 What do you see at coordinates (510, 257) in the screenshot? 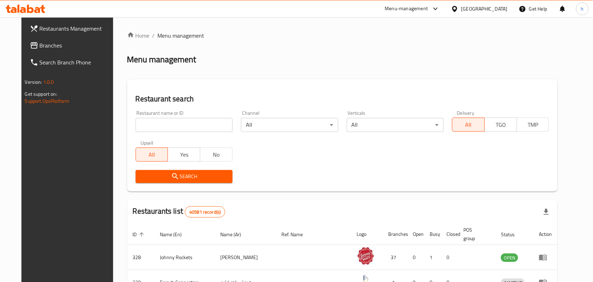
I see `div: OPEN` at bounding box center [510, 257].